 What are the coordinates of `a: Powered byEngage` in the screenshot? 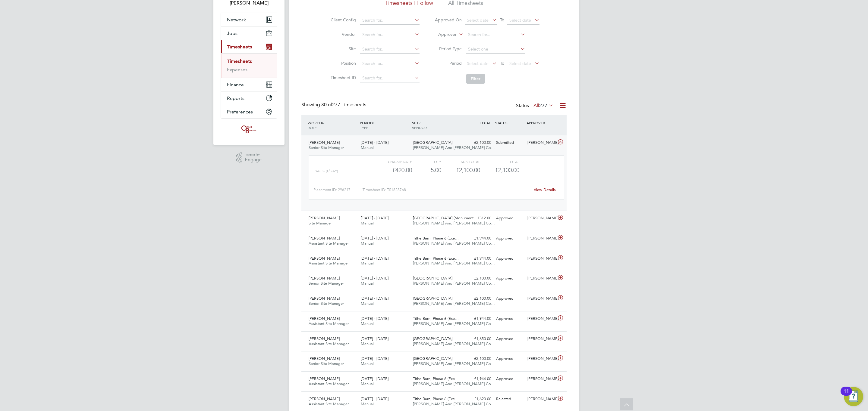 It's located at (249, 158).